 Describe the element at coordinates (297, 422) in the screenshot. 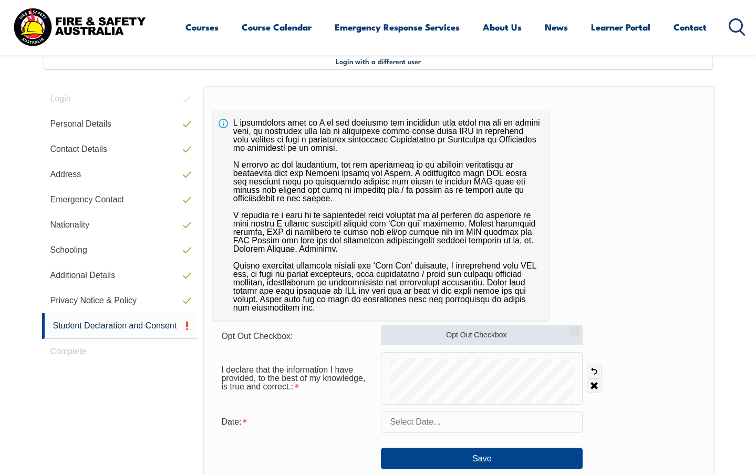

I see `div: Date is required.` at that location.